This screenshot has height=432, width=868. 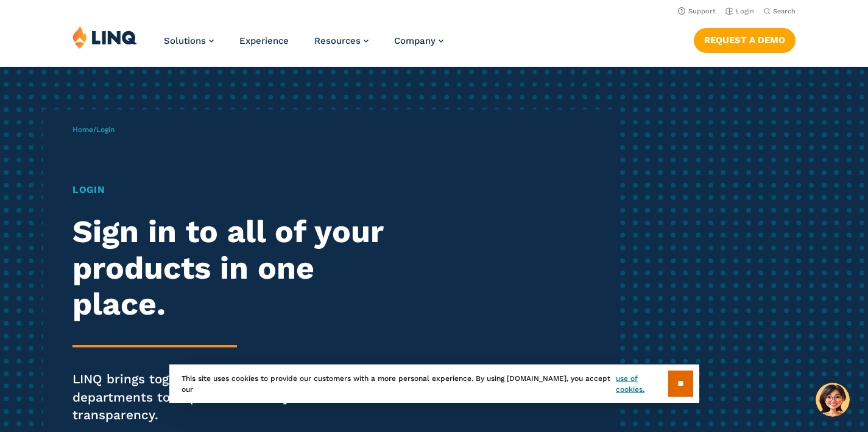 I want to click on h2: Sign in to all of your products in one place., so click(x=240, y=267).